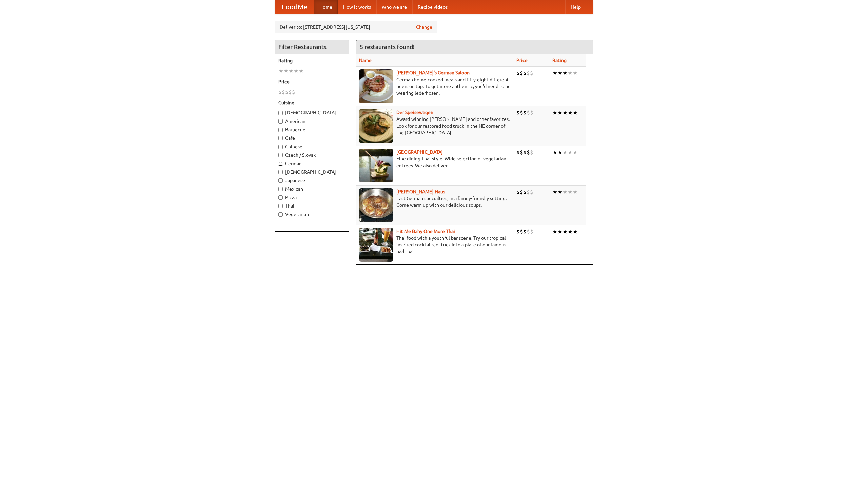 Image resolution: width=868 pixels, height=479 pixels. What do you see at coordinates (281, 205) in the screenshot?
I see `input: Thai` at bounding box center [281, 205].